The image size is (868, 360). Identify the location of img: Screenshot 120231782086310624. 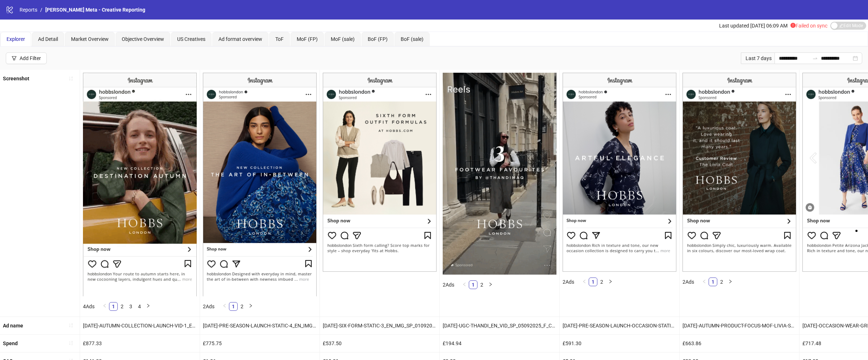
(619, 172).